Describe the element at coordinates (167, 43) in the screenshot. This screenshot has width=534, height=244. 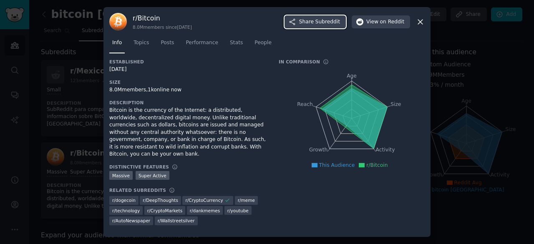
I see `span: Posts` at that location.